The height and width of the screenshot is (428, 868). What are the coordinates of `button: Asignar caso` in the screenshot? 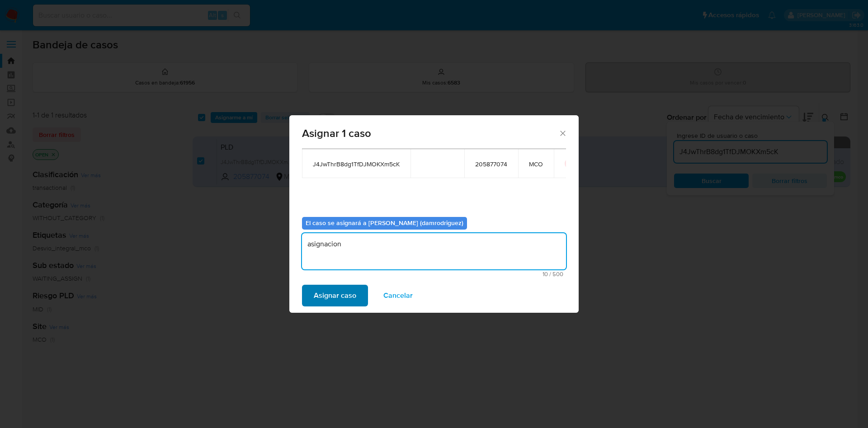 It's located at (335, 296).